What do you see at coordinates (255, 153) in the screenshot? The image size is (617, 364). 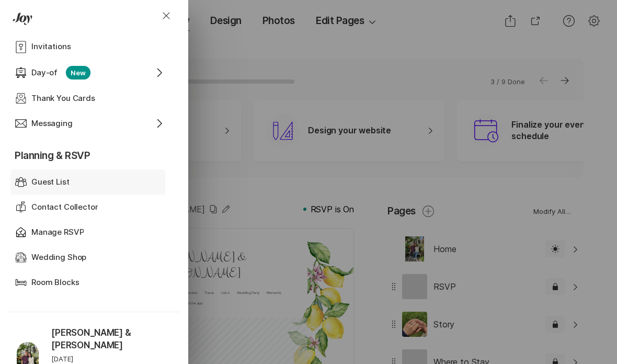 I see `p: Story` at bounding box center [255, 153].